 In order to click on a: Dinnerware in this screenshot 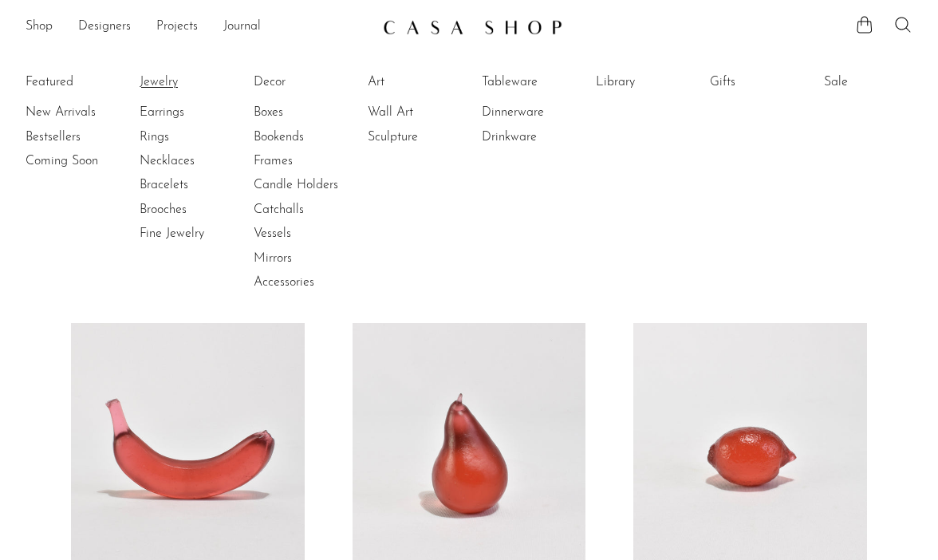, I will do `click(542, 112)`.